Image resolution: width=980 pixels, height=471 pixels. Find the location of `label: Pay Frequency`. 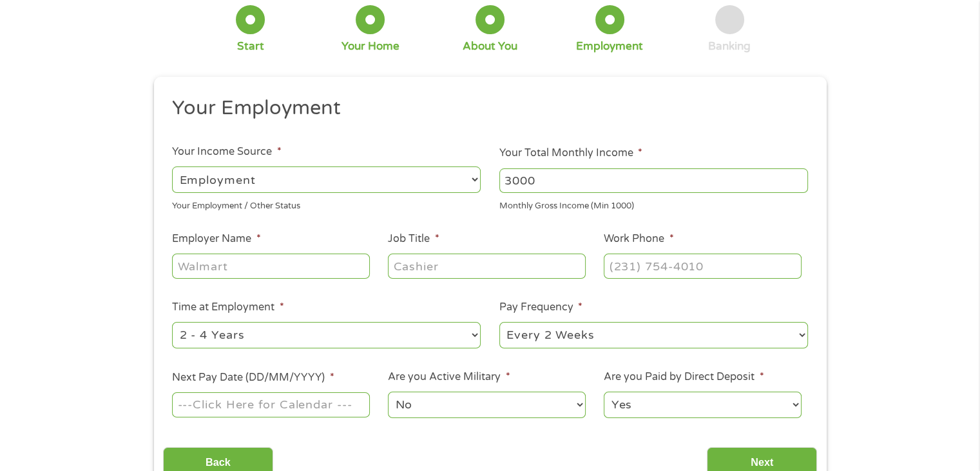

label: Pay Frequency is located at coordinates (541, 307).